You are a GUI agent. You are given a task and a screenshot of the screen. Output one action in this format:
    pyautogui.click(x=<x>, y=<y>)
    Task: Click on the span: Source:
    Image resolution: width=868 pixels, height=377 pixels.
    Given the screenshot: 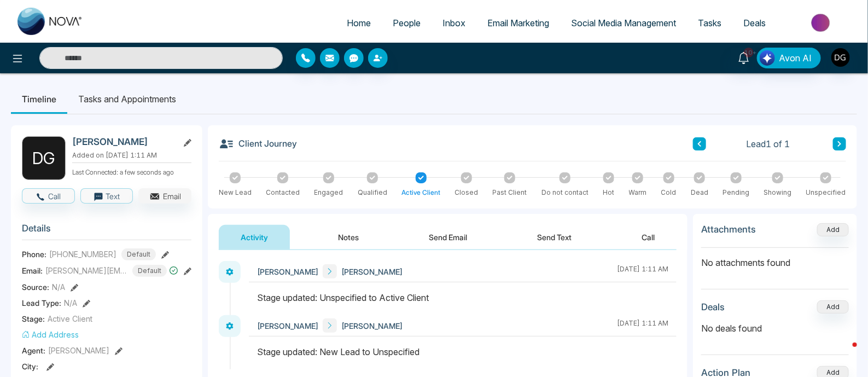 What is the action you would take?
    pyautogui.click(x=35, y=287)
    